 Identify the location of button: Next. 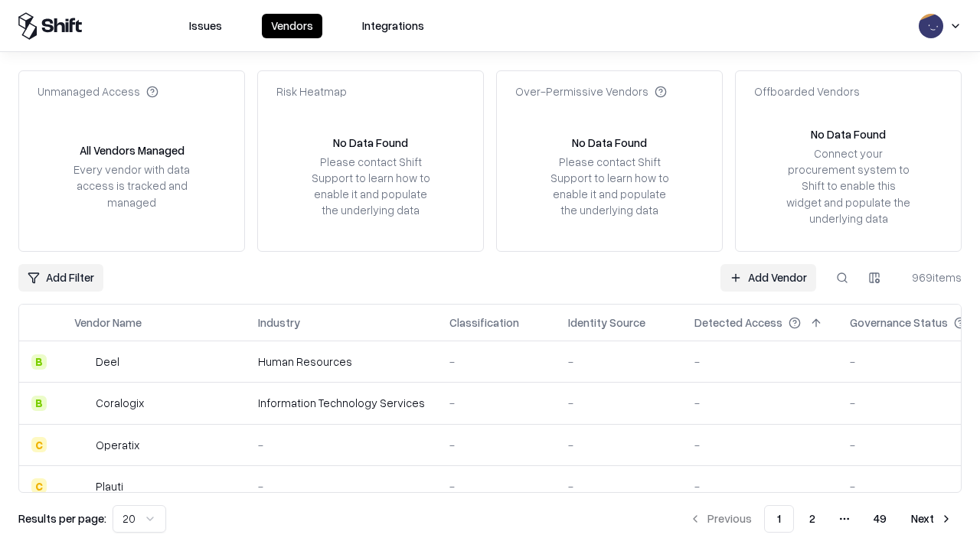
(932, 519).